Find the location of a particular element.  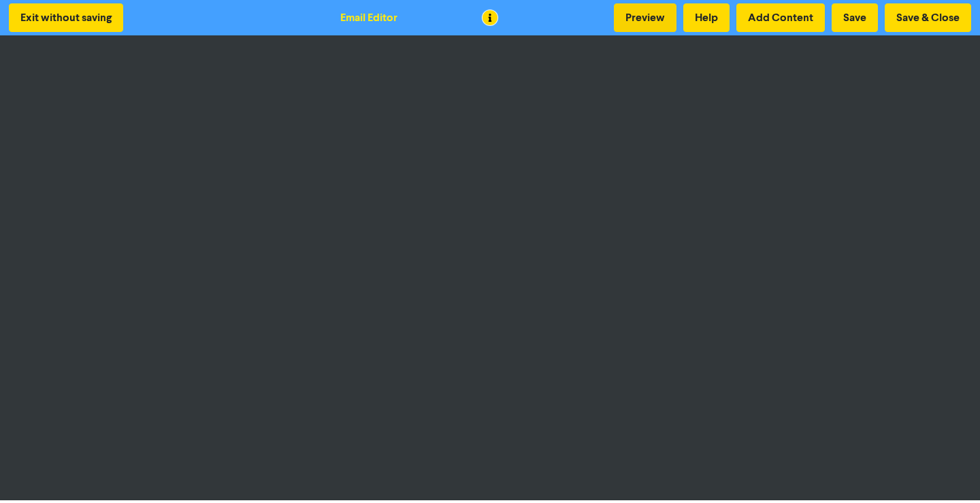

div: Email Editor is located at coordinates (369, 17).